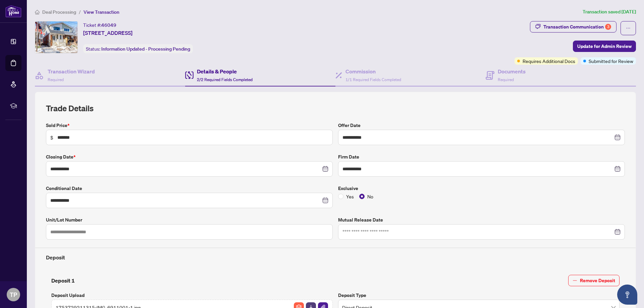 The width and height of the screenshot is (644, 308). Describe the element at coordinates (481, 189) in the screenshot. I see `label: Exclusive` at that location.